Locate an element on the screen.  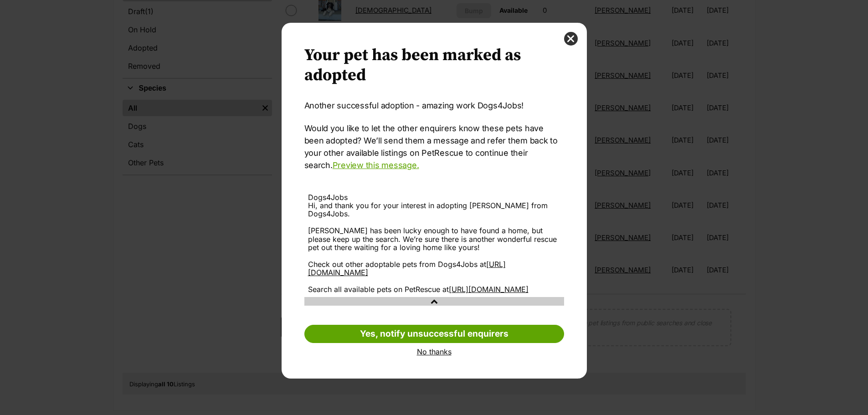
p: Another successful adoption - amazing work Dogs4Jobs! is located at coordinates (434, 105).